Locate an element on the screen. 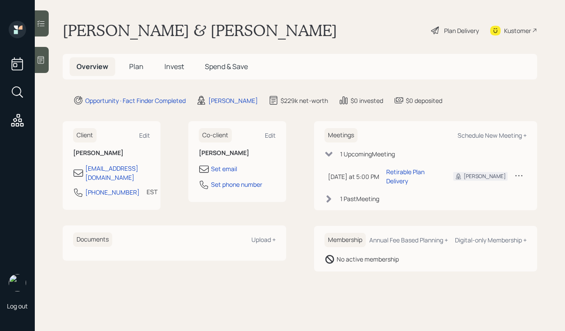  div: Set phone number is located at coordinates (236, 184).